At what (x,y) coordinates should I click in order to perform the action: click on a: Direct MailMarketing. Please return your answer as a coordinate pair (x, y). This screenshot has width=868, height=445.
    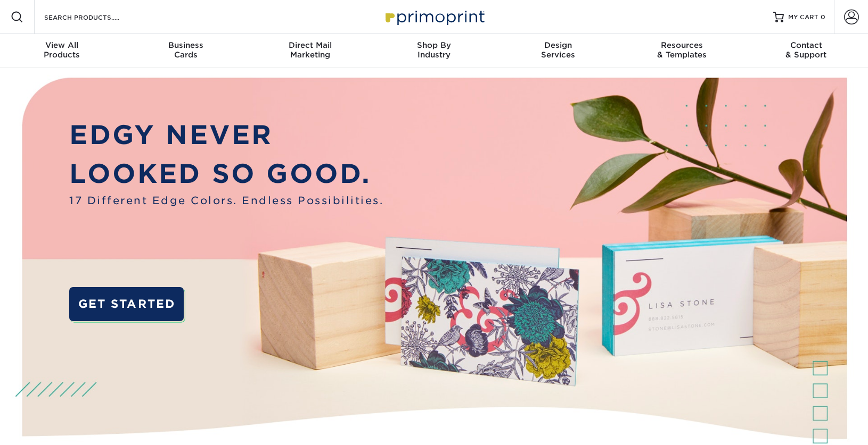
    Looking at the image, I should click on (310, 51).